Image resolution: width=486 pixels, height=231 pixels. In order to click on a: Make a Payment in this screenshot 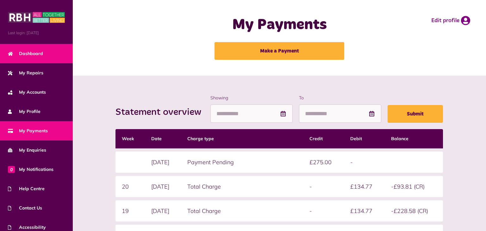, I will do `click(279, 51)`.